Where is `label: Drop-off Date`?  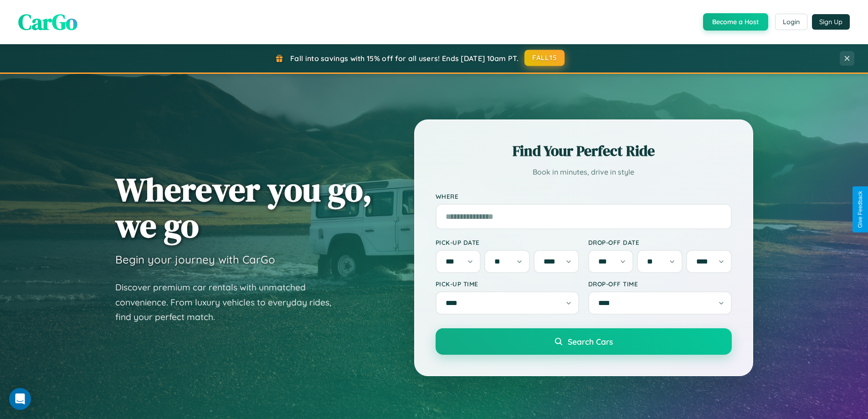 label: Drop-off Date is located at coordinates (660, 242).